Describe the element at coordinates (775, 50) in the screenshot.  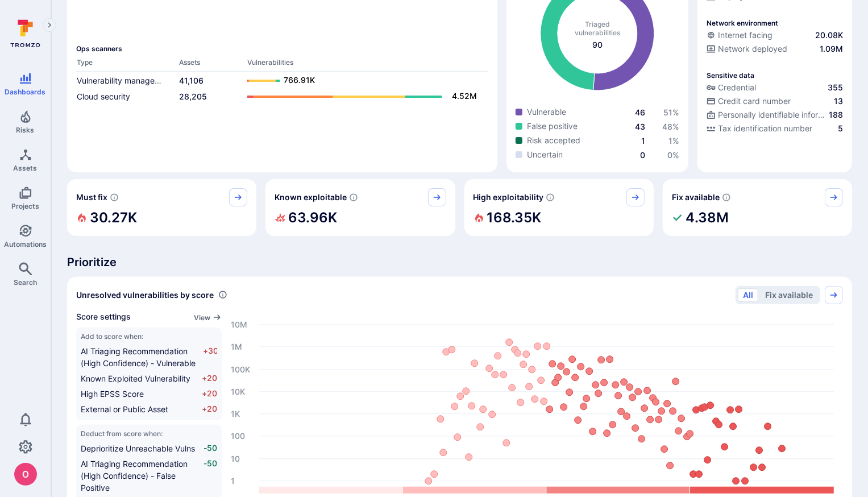
I see `div: Evidence that the asset is packaged and deployed somewhere` at that location.